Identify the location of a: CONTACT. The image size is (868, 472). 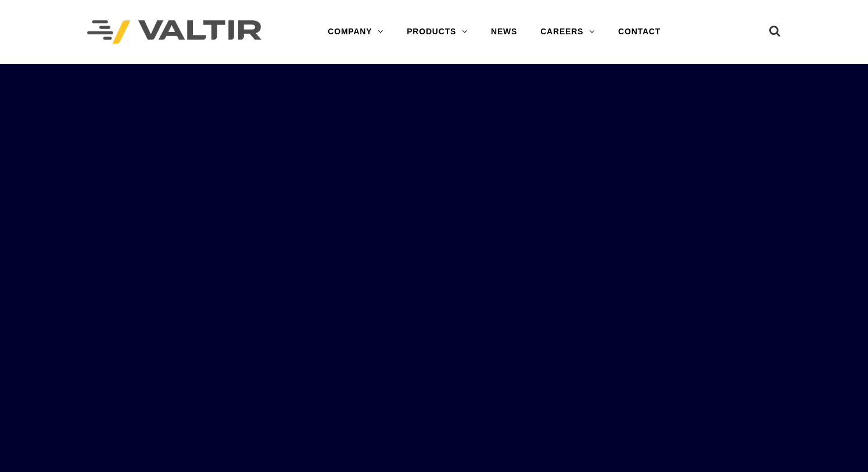
(639, 32).